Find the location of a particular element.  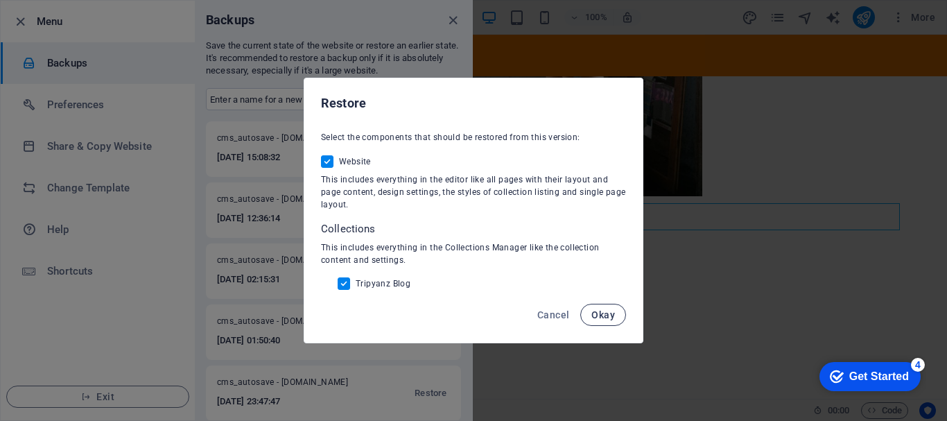

span: Select the components that should be restored from this version: is located at coordinates (451, 137).